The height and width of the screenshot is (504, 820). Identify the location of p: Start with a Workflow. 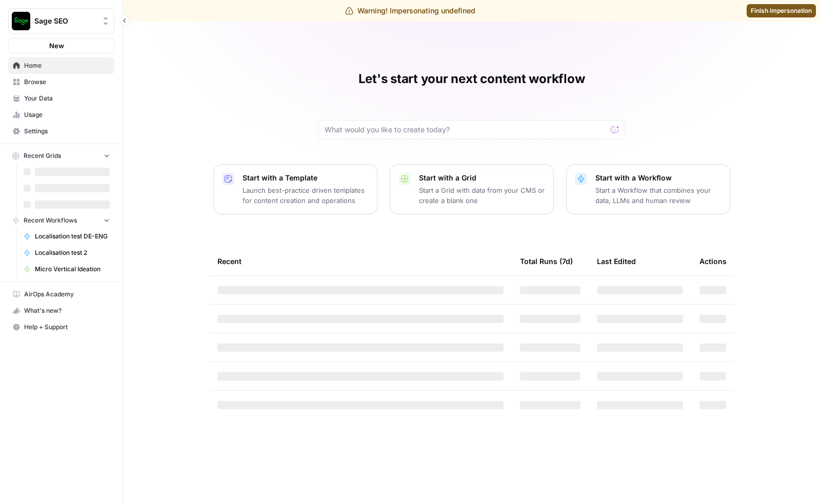
(658, 178).